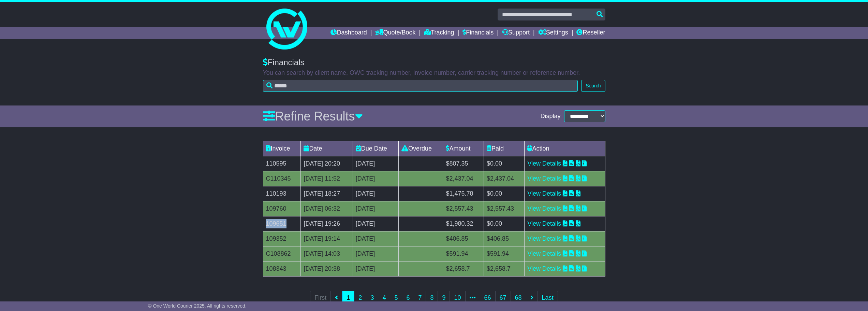 The image size is (868, 311). I want to click on a: 2, so click(360, 298).